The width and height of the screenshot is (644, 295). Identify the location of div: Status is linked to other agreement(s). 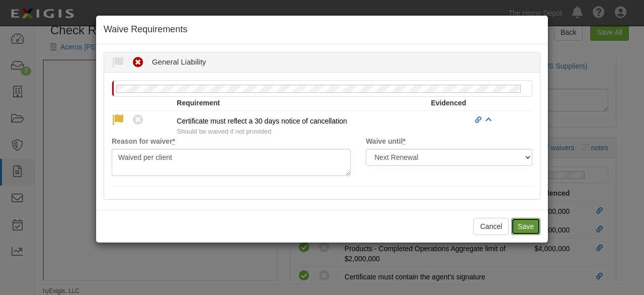
(478, 118).